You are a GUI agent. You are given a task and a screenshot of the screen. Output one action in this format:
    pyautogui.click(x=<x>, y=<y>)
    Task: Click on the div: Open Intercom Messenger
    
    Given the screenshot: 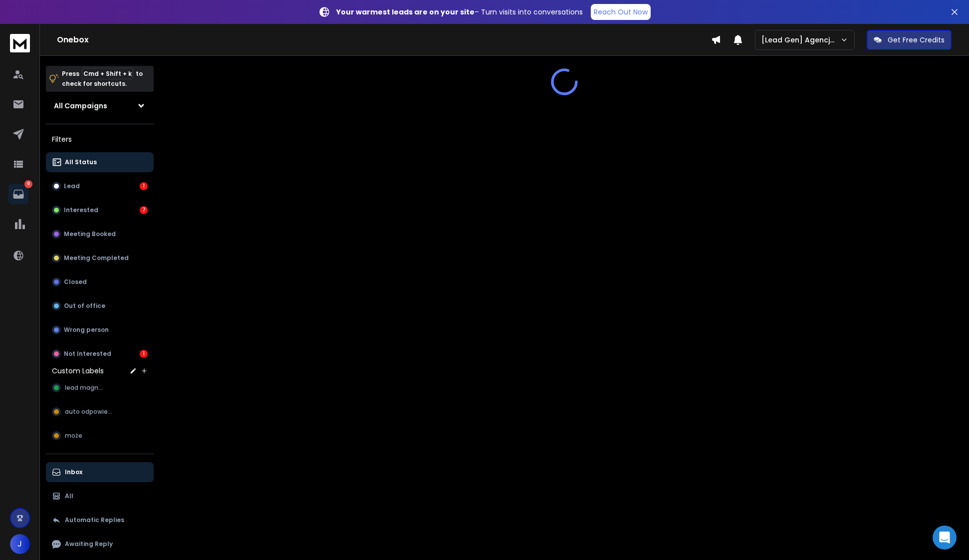 What is the action you would take?
    pyautogui.click(x=945, y=537)
    